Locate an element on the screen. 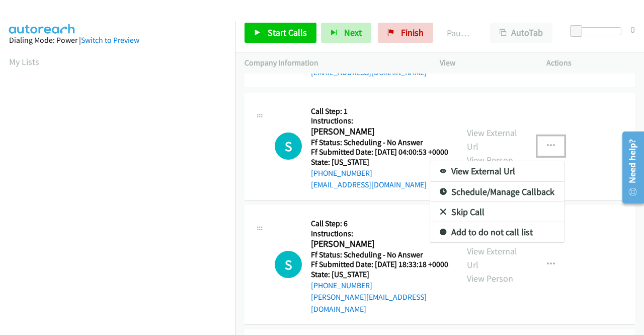  div: Need help? is located at coordinates (17, 34).